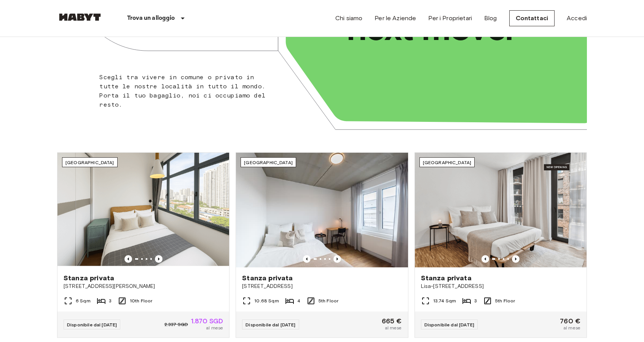  Describe the element at coordinates (532, 18) in the screenshot. I see `a: Contattaci` at that location.